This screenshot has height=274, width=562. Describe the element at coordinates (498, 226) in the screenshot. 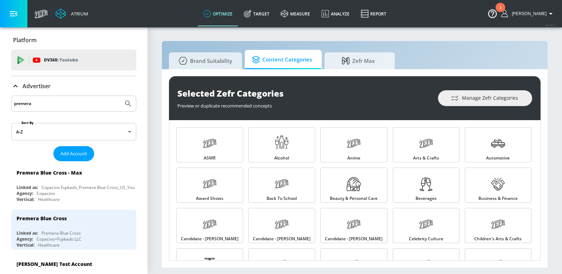

I see `a: Children's Arts & Crafts` at that location.